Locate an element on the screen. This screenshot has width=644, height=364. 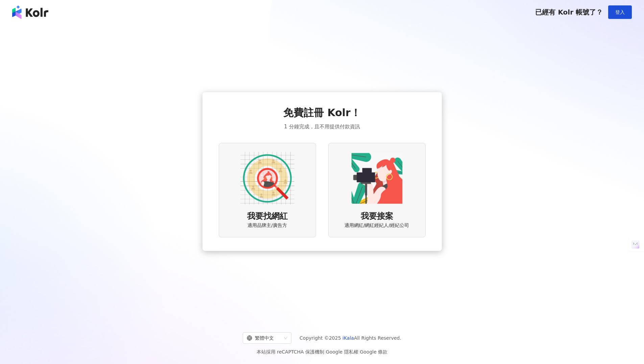
img: AD identity option is located at coordinates (267, 178).